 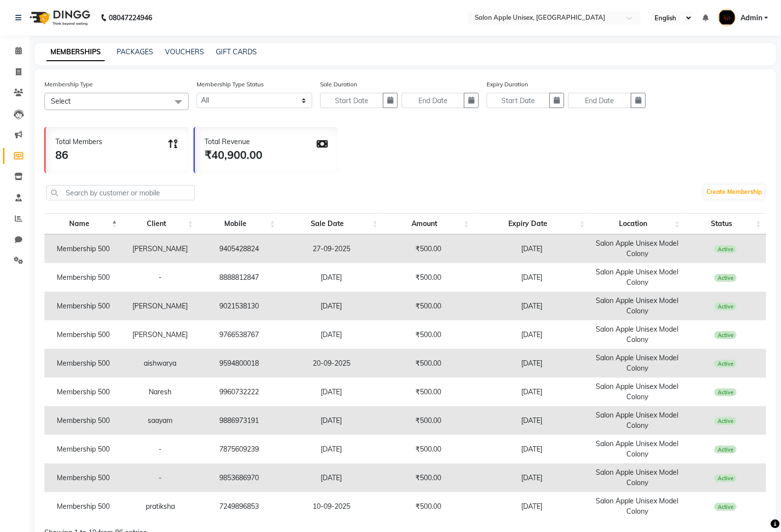 What do you see at coordinates (233, 155) in the screenshot?
I see `div: ₹40,900.00` at bounding box center [233, 155].